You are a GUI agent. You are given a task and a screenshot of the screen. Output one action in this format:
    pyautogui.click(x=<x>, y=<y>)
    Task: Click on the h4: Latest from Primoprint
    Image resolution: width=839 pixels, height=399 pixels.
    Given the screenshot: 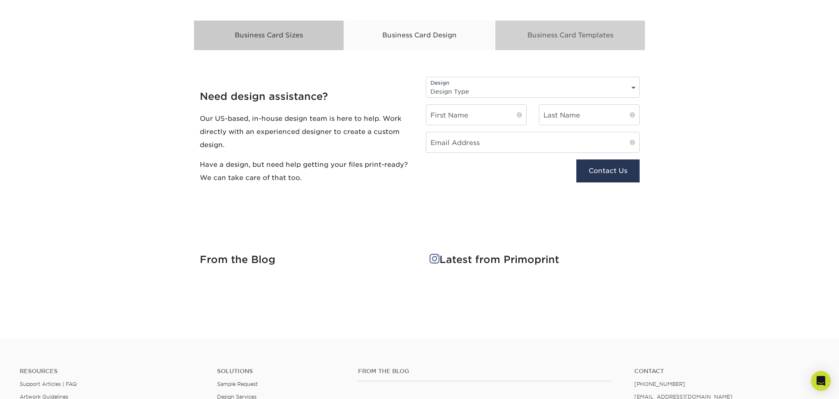 What is the action you would take?
    pyautogui.click(x=534, y=260)
    